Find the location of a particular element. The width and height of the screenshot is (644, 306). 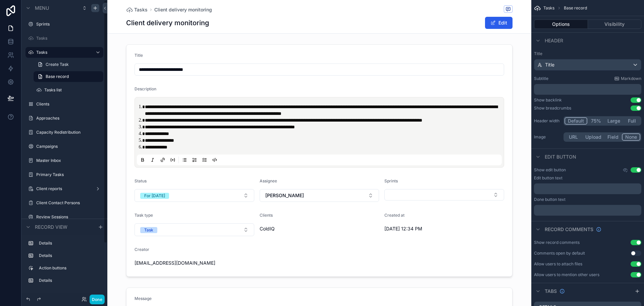

div: Show record comments is located at coordinates (557, 243).